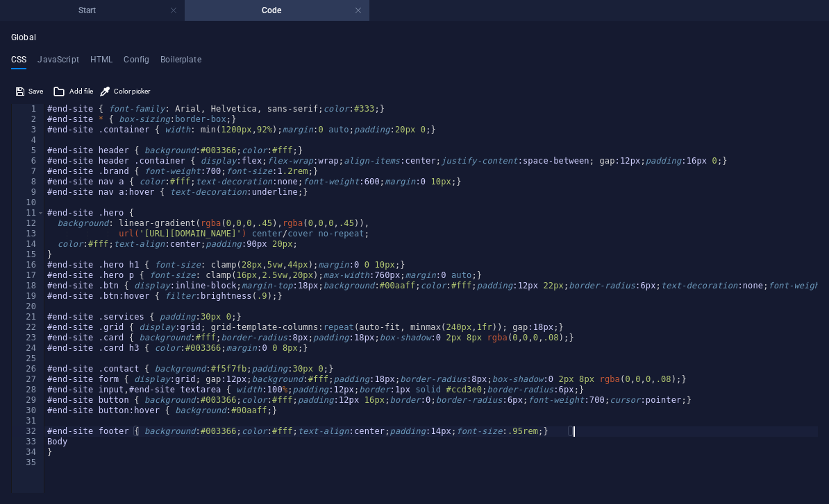 The height and width of the screenshot is (504, 829). I want to click on div: 30, so click(28, 410).